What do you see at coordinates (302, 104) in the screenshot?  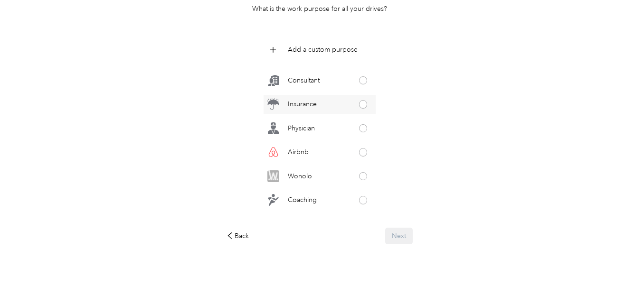 I see `p: Insurance` at bounding box center [302, 104].